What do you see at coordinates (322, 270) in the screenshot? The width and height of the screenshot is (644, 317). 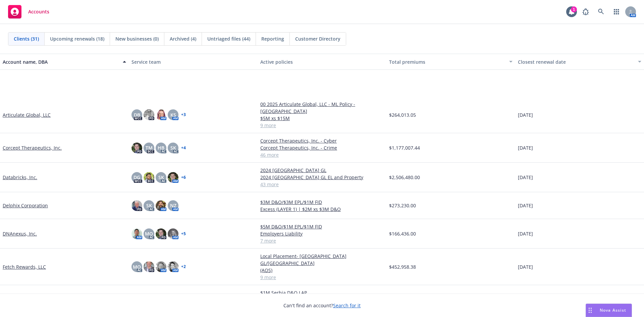 I see `a: (AOS)` at bounding box center [322, 270].